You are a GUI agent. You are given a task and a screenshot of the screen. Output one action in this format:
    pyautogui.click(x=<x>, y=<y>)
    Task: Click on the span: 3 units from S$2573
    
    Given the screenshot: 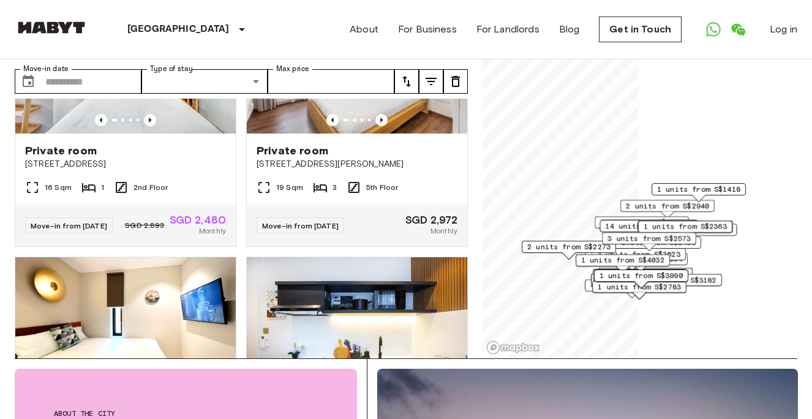 What is the action you would take?
    pyautogui.click(x=649, y=238)
    